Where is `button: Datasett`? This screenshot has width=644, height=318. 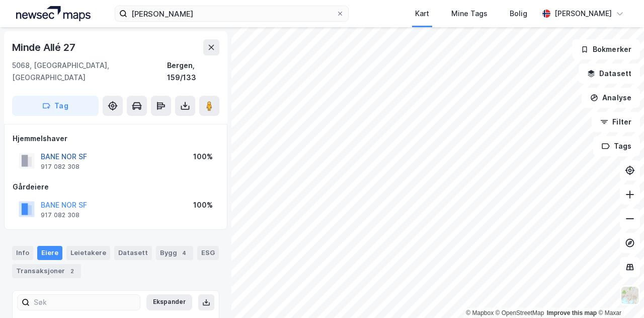
button: Datasett is located at coordinates (610, 74).